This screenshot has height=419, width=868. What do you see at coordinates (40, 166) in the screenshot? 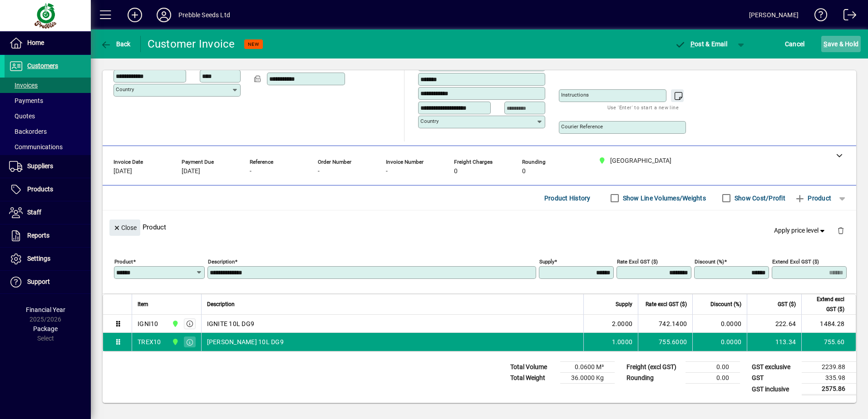
I see `span: Suppliers` at bounding box center [40, 166].